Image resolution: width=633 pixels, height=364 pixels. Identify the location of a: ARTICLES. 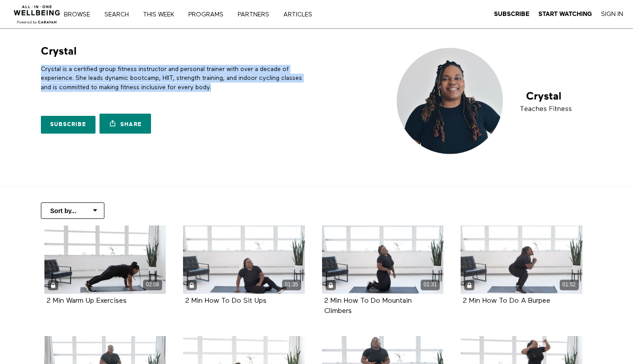
(301, 15).